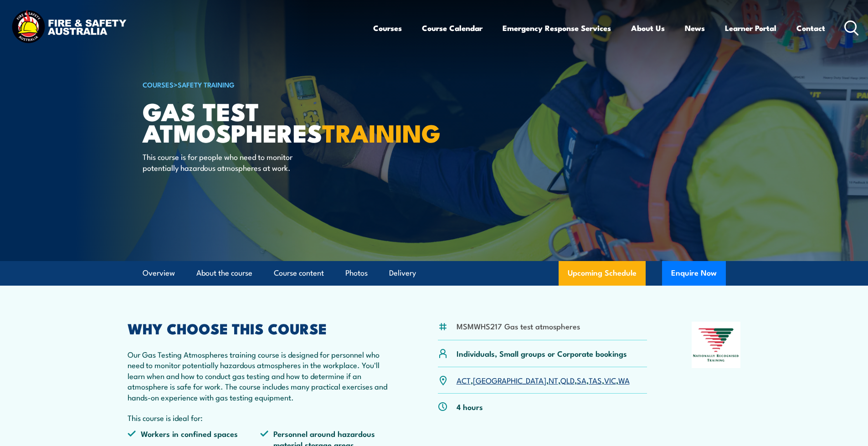 The image size is (868, 446). What do you see at coordinates (452, 28) in the screenshot?
I see `a: Course Calendar` at bounding box center [452, 28].